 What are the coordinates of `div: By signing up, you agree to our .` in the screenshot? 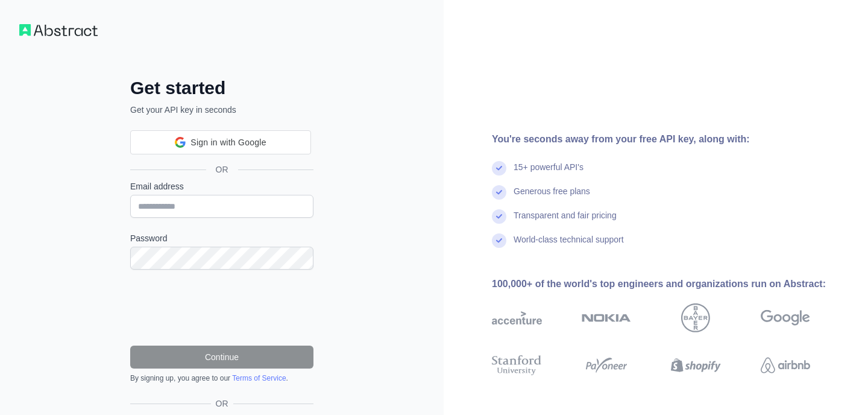 It's located at (222, 378).